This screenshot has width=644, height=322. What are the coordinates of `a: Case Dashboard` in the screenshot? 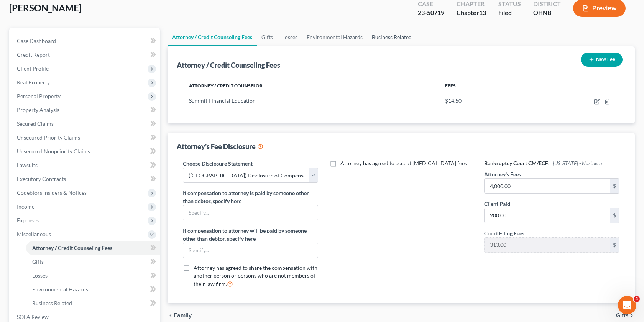 It's located at (85, 41).